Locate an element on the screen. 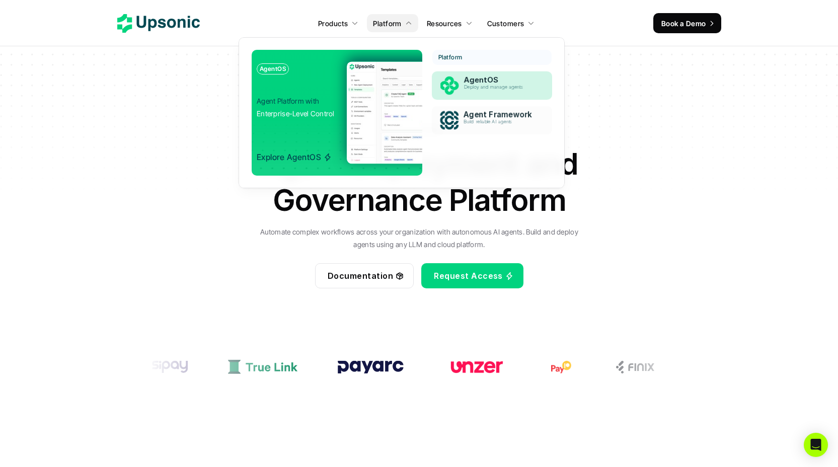 The height and width of the screenshot is (467, 838). p: Book a Demo is located at coordinates (683, 23).